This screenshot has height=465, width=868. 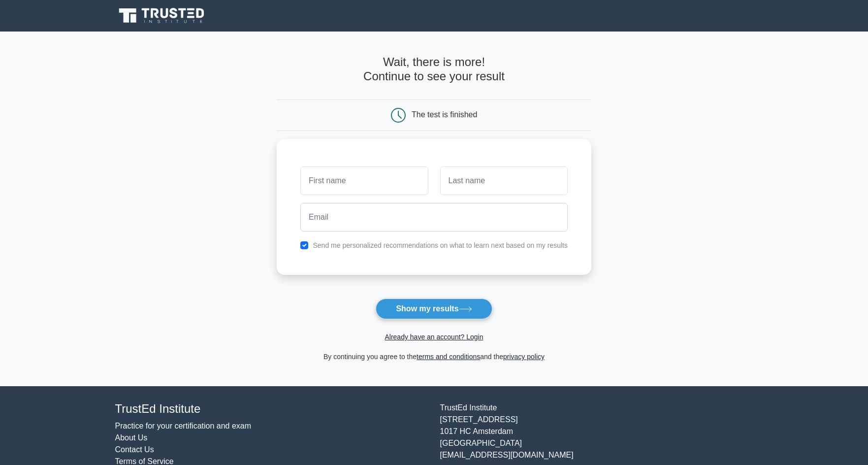 What do you see at coordinates (434, 217) in the screenshot?
I see `input: Email` at bounding box center [434, 217].